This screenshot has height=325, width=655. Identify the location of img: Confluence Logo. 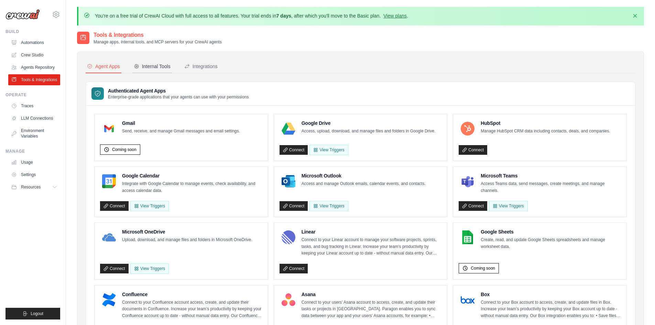
(109, 300).